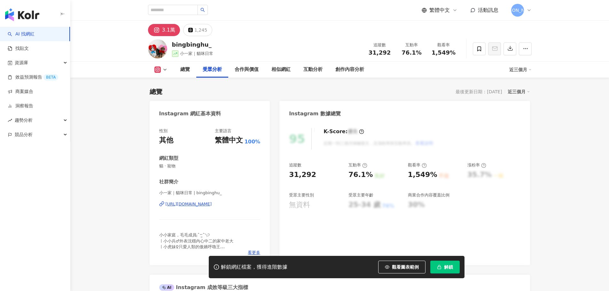  What do you see at coordinates (169, 182) in the screenshot?
I see `div: 社群簡介` at bounding box center [169, 182].